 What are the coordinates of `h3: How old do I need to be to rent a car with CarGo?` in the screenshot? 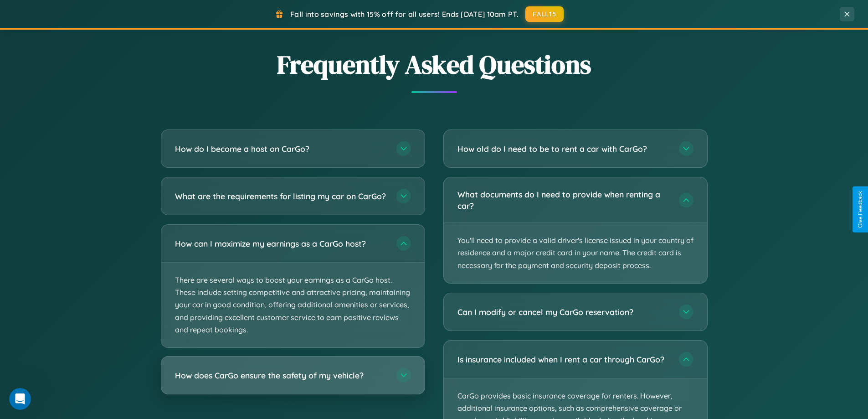 It's located at (564, 149).